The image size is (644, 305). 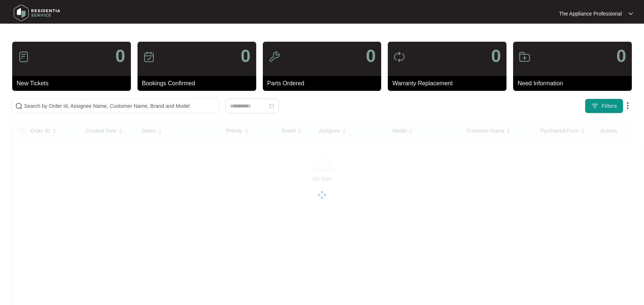 What do you see at coordinates (450, 84) in the screenshot?
I see `p: Warranty Replacement` at bounding box center [450, 84].